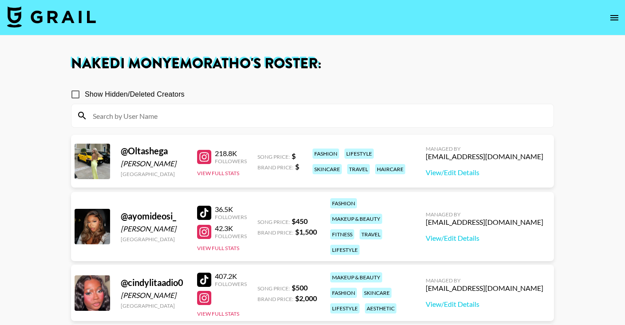  Describe the element at coordinates (342, 234) in the screenshot. I see `div: fitness` at that location.